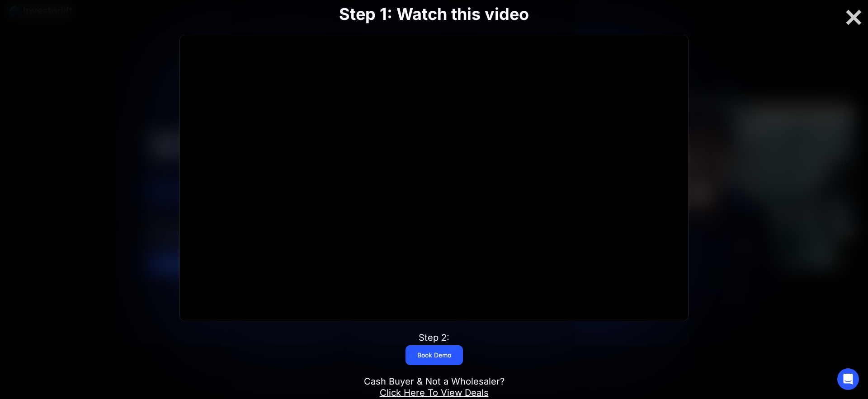 Image resolution: width=868 pixels, height=399 pixels. Describe the element at coordinates (434, 387) in the screenshot. I see `div: Cash Buyer & Not a Wholesaler?` at that location.